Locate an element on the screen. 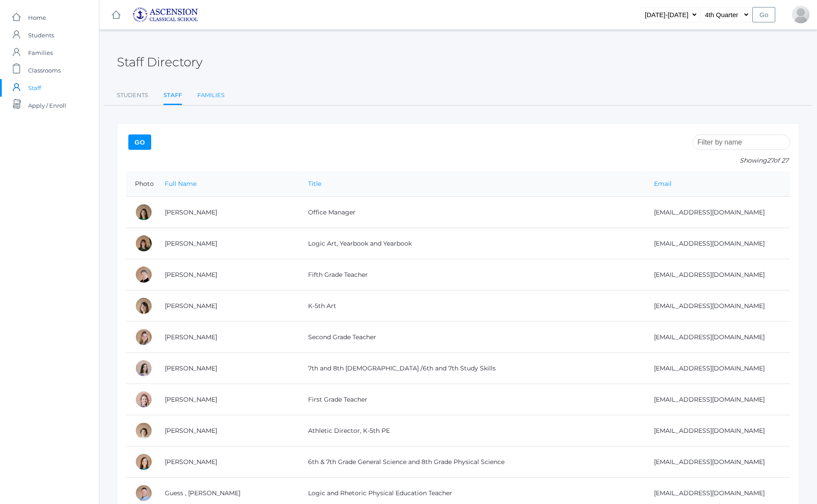 This screenshot has width=817, height=504. div: Kathie Bailey is located at coordinates (144, 274).